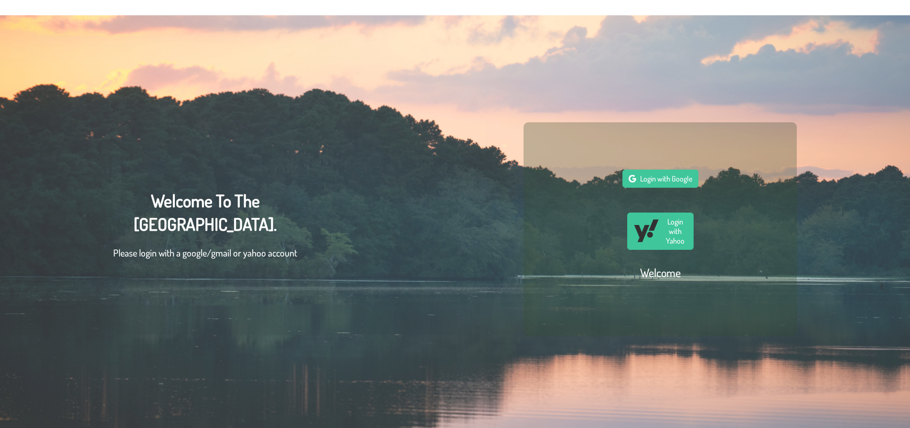 The image size is (910, 428). What do you see at coordinates (205, 253) in the screenshot?
I see `p: Please login with a google/gmail or yahoo account` at bounding box center [205, 253].